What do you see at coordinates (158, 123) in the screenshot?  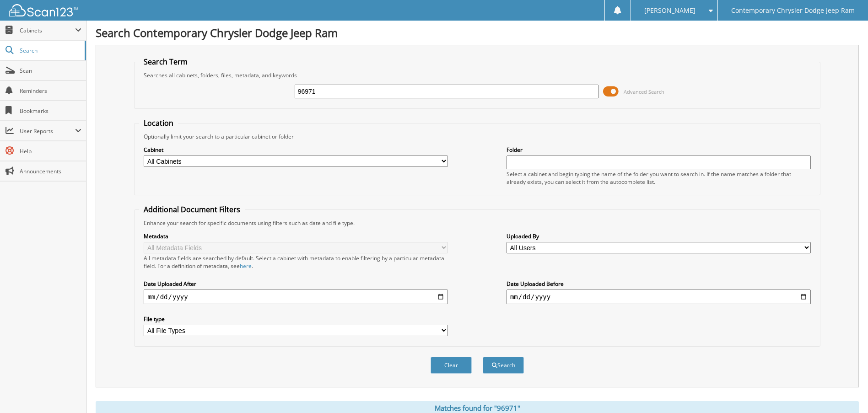 I see `legend: Location` at bounding box center [158, 123].